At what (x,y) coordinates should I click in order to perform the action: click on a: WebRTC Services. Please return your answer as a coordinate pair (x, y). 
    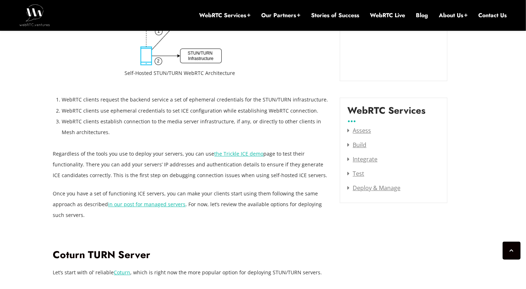
    Looking at the image, I should click on (225, 15).